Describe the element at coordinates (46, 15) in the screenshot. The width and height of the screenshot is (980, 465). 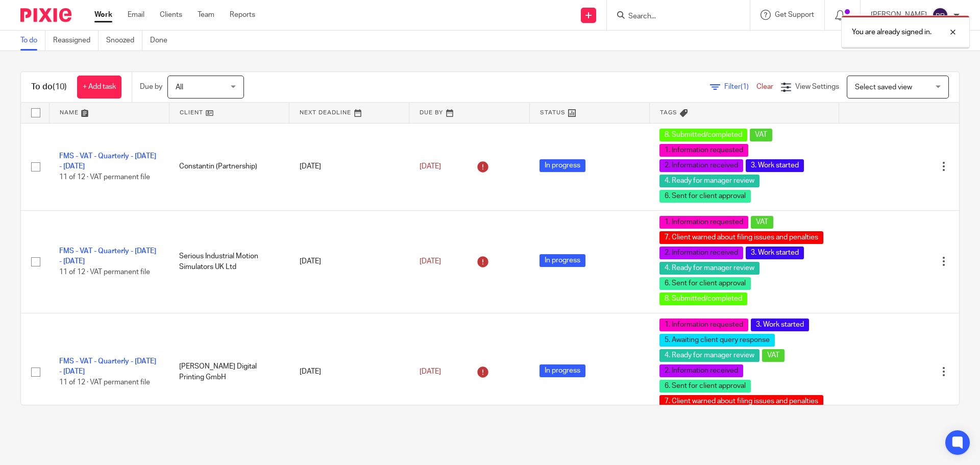
I see `img: Pixie` at that location.